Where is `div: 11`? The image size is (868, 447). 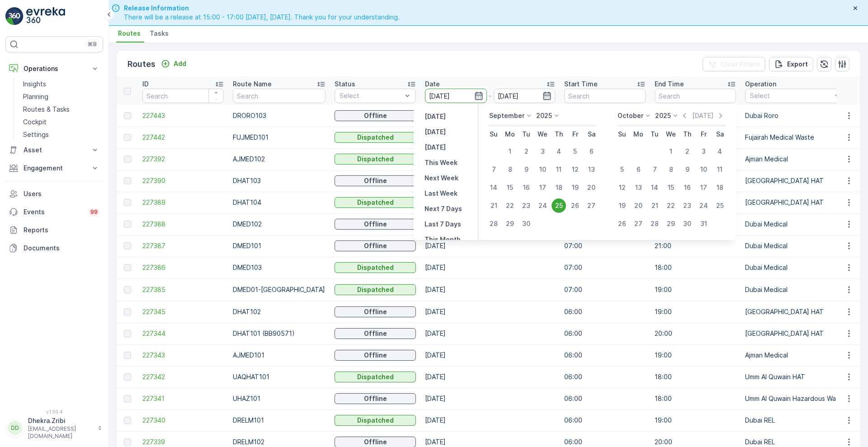 div: 11 is located at coordinates (720, 170).